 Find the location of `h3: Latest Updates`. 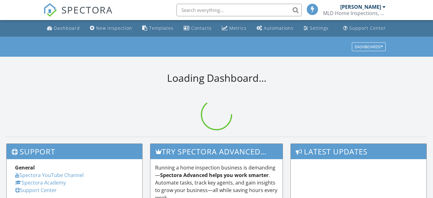

h3: Latest Updates is located at coordinates (358, 151).